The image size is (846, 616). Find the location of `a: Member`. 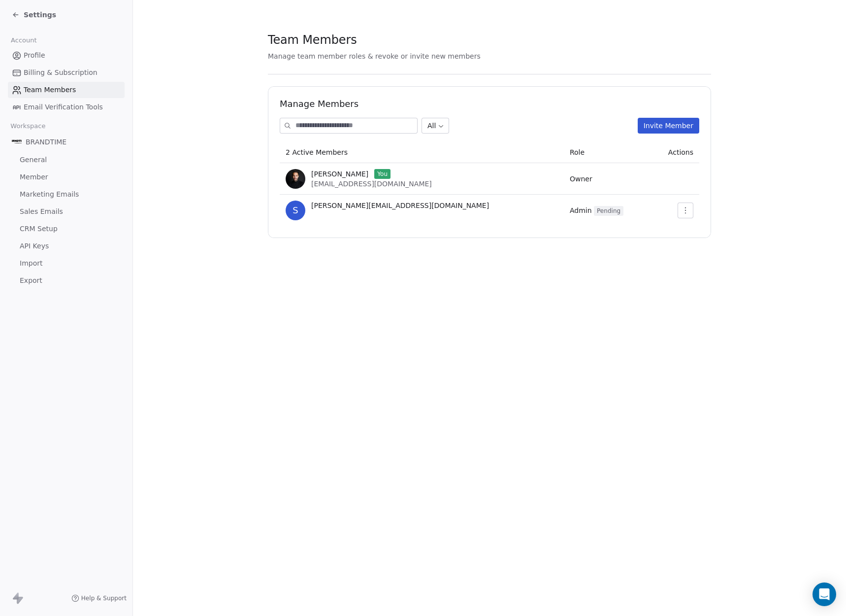

a: Member is located at coordinates (66, 177).